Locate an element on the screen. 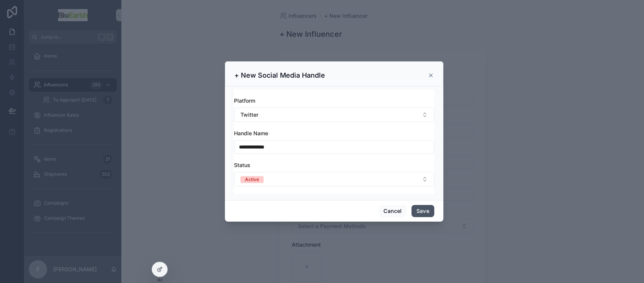 This screenshot has width=644, height=283. span: Status is located at coordinates (242, 165).